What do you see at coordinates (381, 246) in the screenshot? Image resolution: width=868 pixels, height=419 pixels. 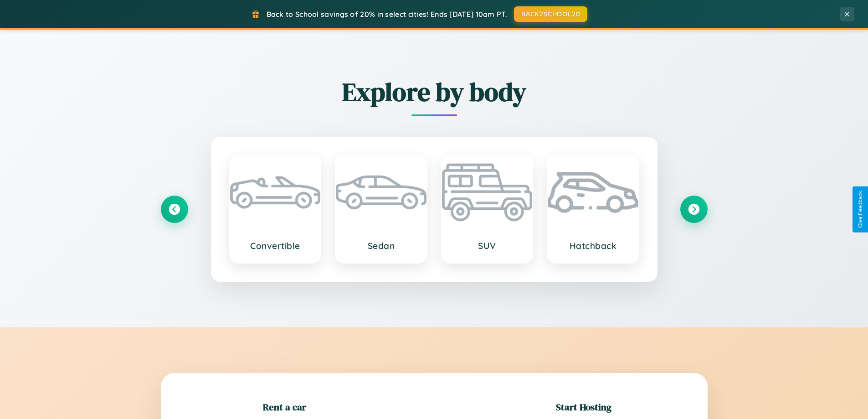 I see `h3: Sedan` at bounding box center [381, 246].